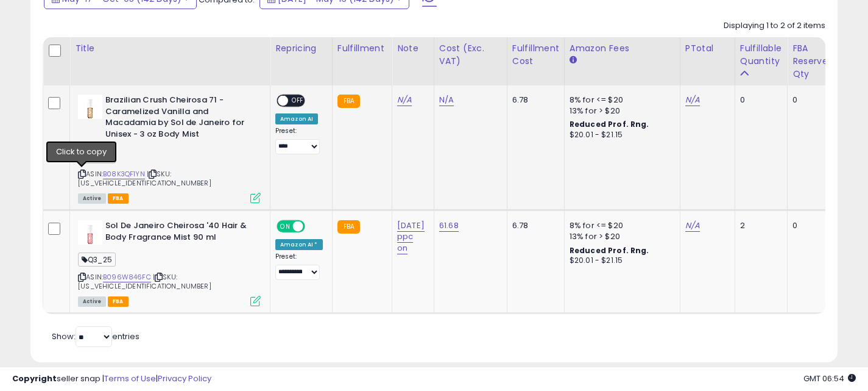  I want to click on div: Fulfillment, so click(362, 48).